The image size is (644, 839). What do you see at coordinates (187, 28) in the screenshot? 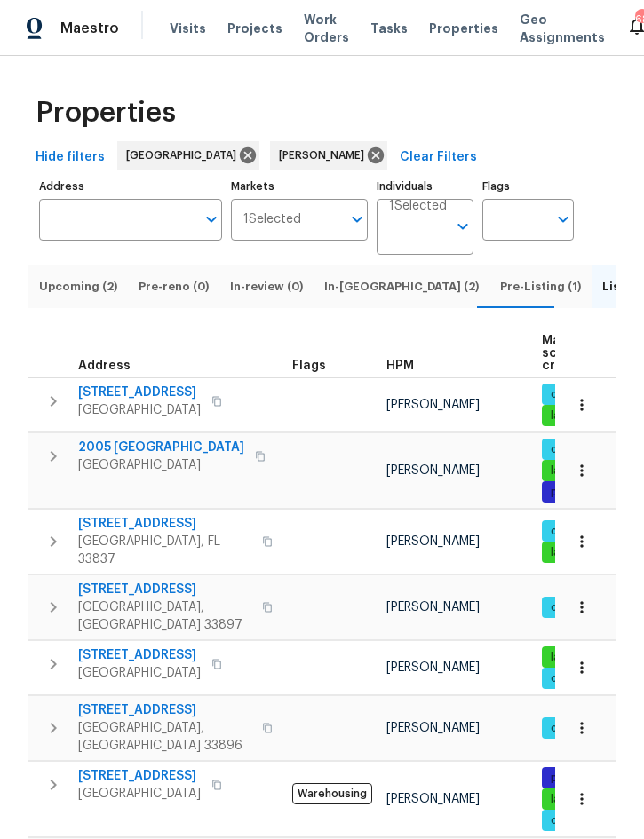
I see `span: Visits` at bounding box center [187, 28].